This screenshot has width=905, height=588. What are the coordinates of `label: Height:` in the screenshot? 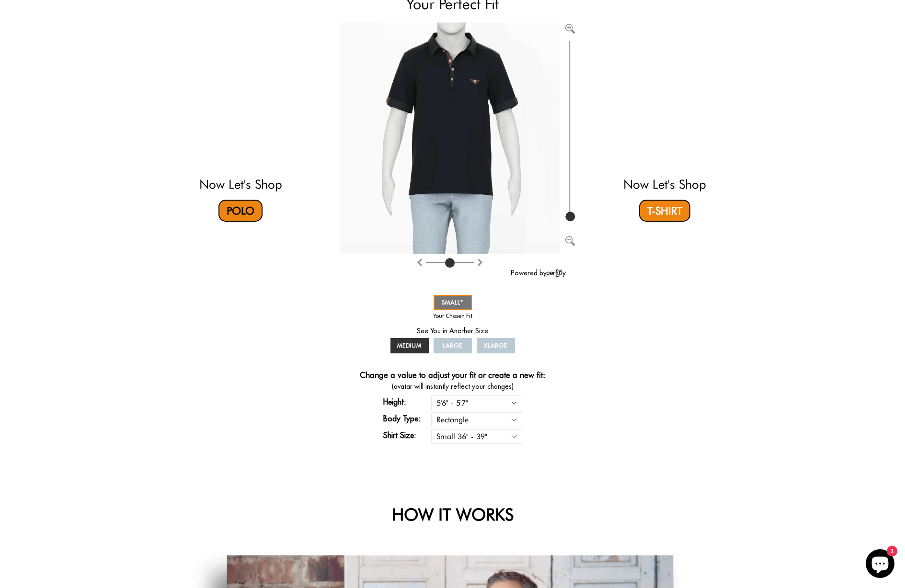 It's located at (407, 402).